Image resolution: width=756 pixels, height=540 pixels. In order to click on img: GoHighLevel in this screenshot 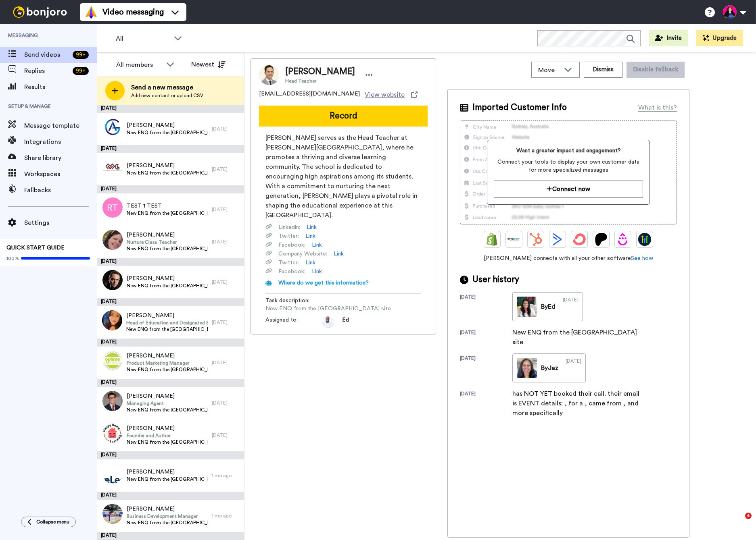, I will do `click(644, 240)`.